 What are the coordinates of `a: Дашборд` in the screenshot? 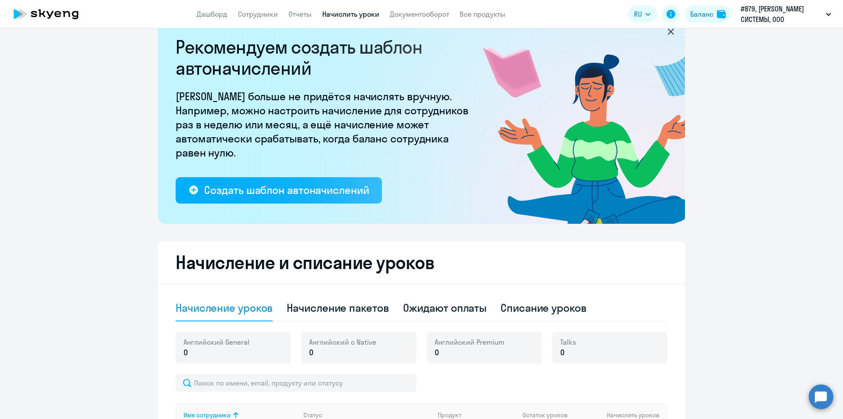 It's located at (212, 14).